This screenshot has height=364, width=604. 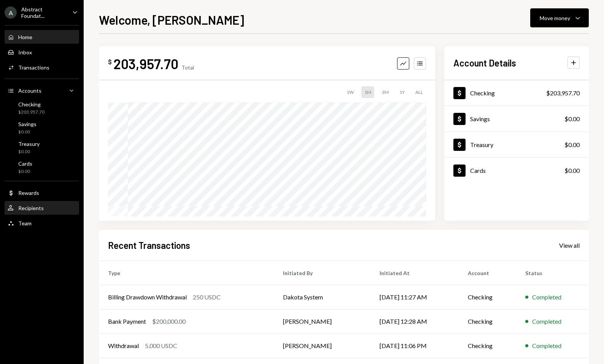 I want to click on div: Transactions, so click(x=34, y=68).